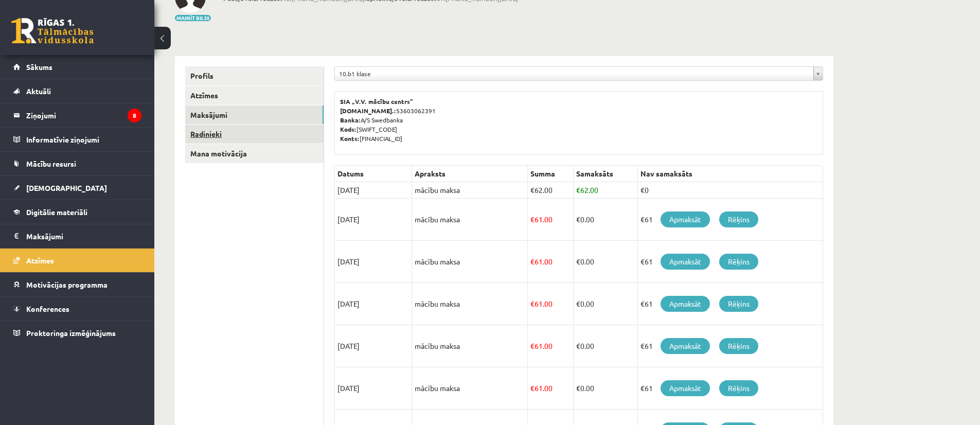 The height and width of the screenshot is (425, 980). Describe the element at coordinates (84, 236) in the screenshot. I see `legend: Maksājumi` at that location.